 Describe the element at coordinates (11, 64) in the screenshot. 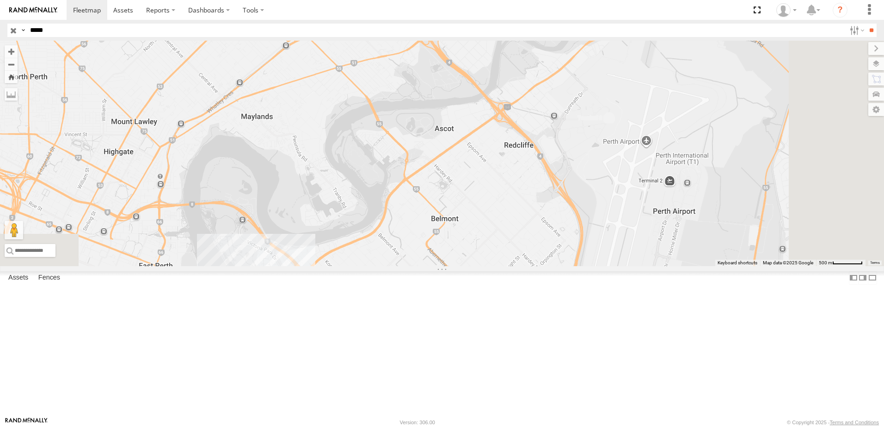

I see `button: Zoom out` at that location.